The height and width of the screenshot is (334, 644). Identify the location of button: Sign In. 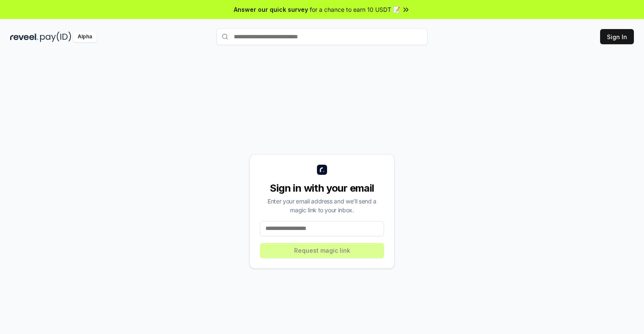
(617, 37).